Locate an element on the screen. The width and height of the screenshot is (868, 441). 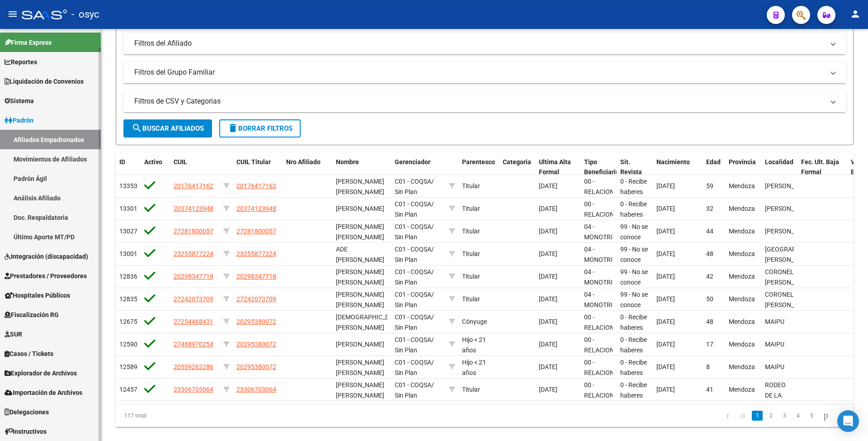
span: 27254468431 is located at coordinates (193, 322).